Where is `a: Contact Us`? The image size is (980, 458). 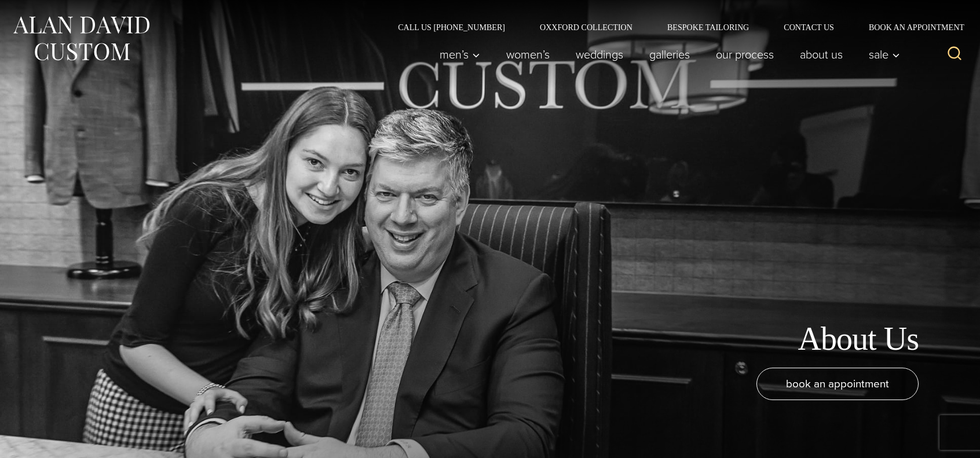
a: Contact Us is located at coordinates (809, 27).